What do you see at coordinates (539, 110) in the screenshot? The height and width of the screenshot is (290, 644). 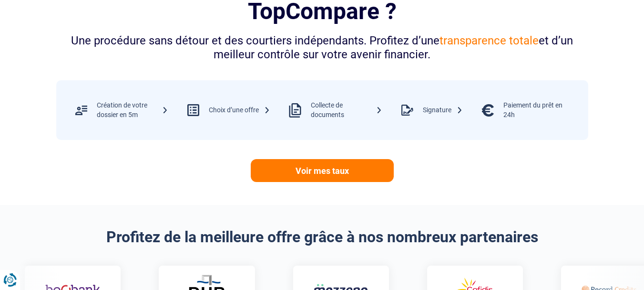 I see `div: Paiement du prêt en 24h` at bounding box center [539, 110].